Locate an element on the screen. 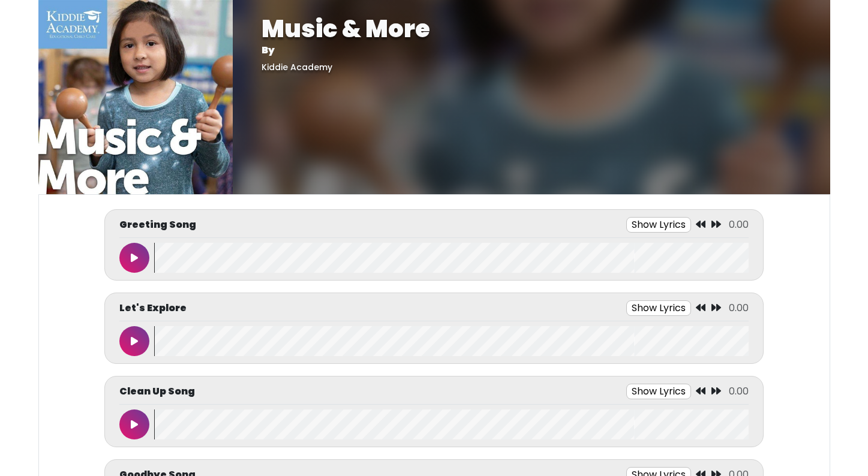 The image size is (868, 476). h1: Music & More is located at coordinates (532, 29).